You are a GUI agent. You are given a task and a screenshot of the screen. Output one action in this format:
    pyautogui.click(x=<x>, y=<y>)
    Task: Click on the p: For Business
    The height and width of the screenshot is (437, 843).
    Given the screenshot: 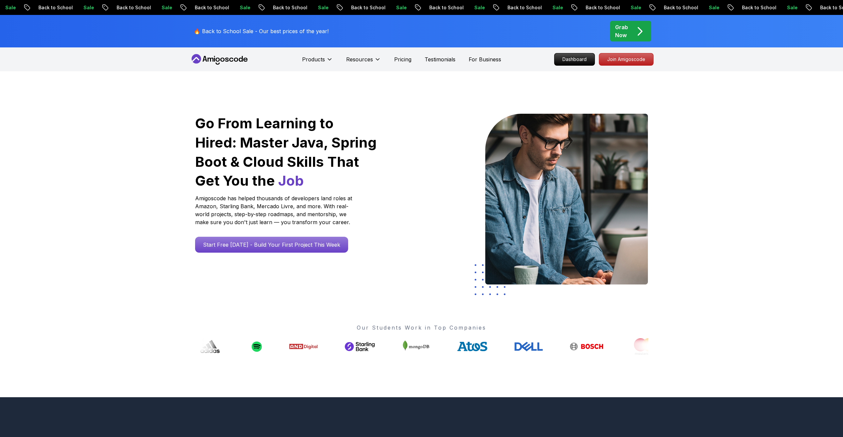 What is the action you would take?
    pyautogui.click(x=485, y=59)
    